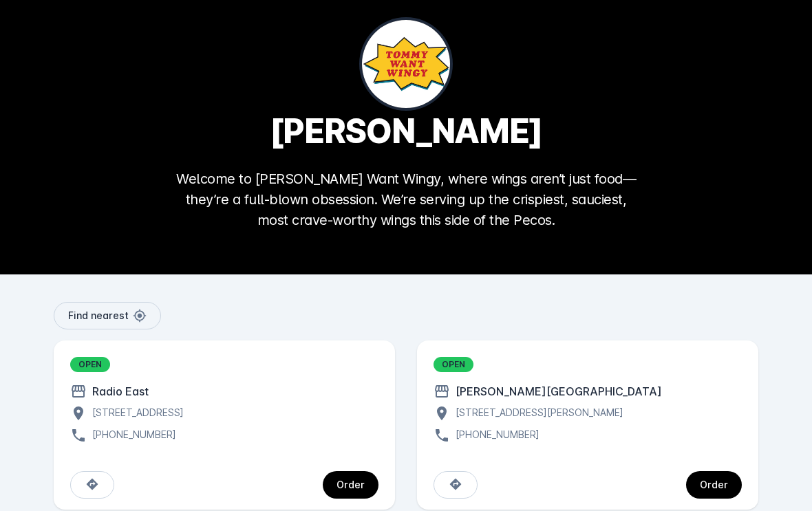 Image resolution: width=812 pixels, height=511 pixels. I want to click on span: Find nearest, so click(98, 317).